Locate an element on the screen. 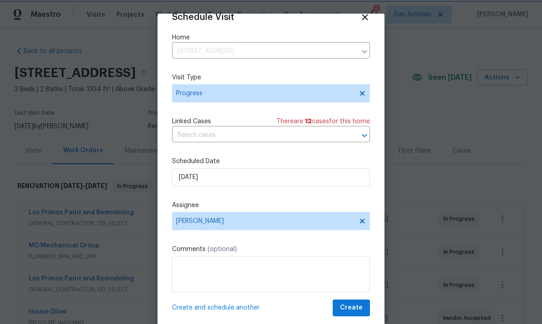 The image size is (542, 324). button: Create is located at coordinates (351, 308).